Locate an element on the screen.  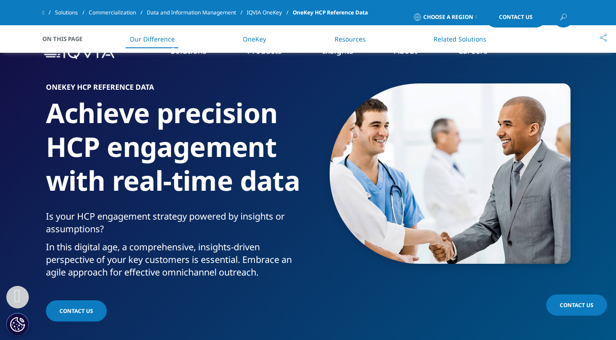
p: Is your HCP engagement strategy powered by insights or assumptions? is located at coordinates (175, 225).